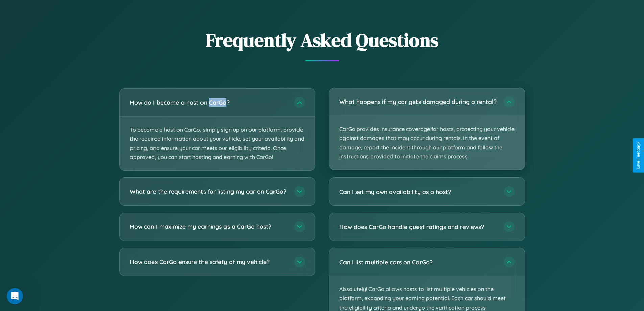 The width and height of the screenshot is (644, 311). Describe the element at coordinates (209, 262) in the screenshot. I see `h3: How does CarGo ensure the safety of my vehicle?` at that location.